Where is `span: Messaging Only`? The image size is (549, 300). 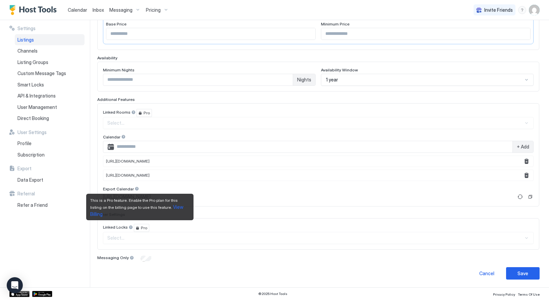 span: Messaging Only is located at coordinates (113, 258).